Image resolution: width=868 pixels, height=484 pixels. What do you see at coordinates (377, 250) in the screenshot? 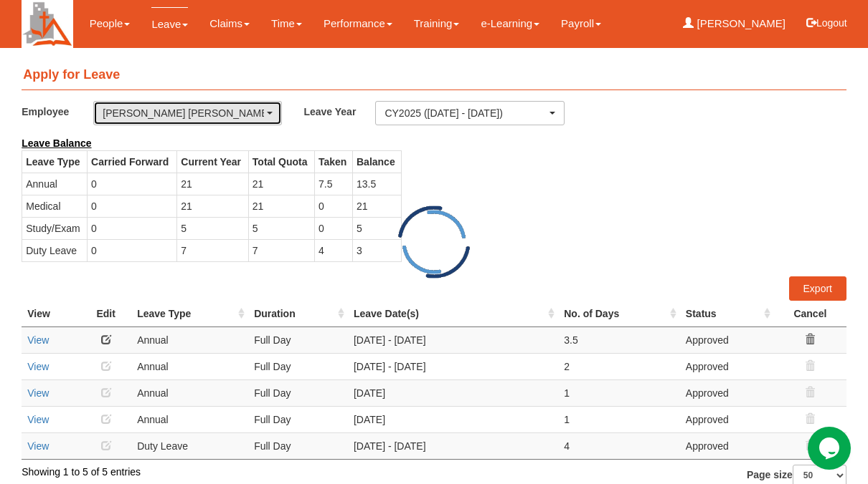
I see `td: 3` at bounding box center [377, 250].